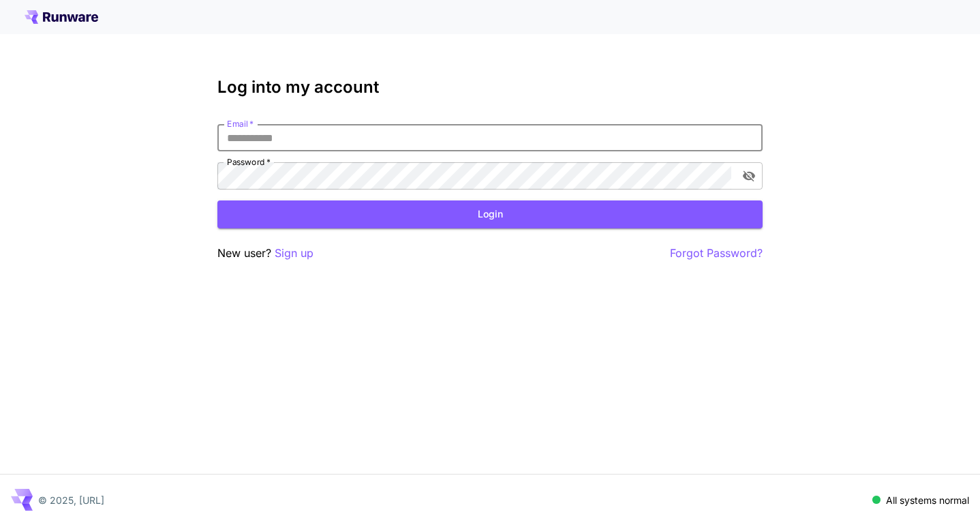 This screenshot has height=525, width=980. Describe the element at coordinates (749, 176) in the screenshot. I see `button: toggle password visibility` at that location.